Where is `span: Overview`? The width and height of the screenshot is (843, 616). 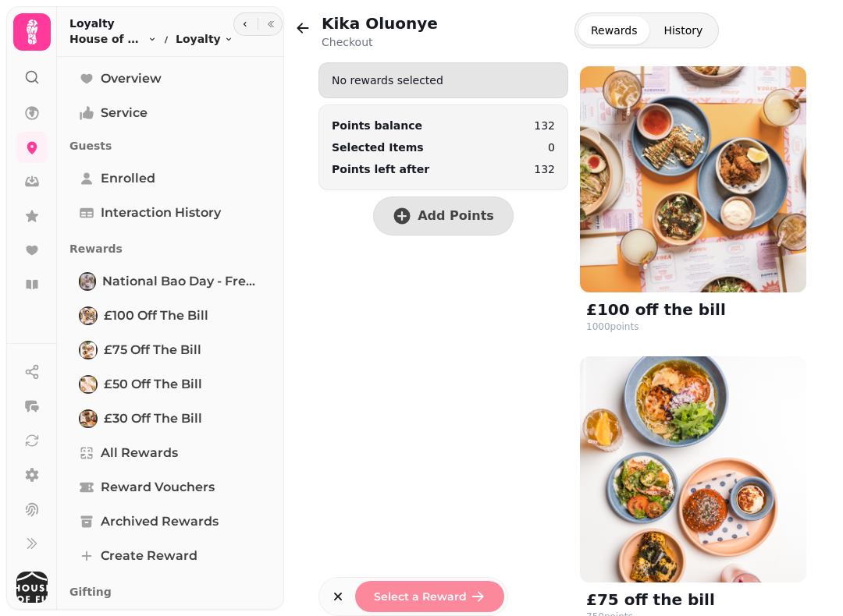
span: Overview is located at coordinates (131, 78).